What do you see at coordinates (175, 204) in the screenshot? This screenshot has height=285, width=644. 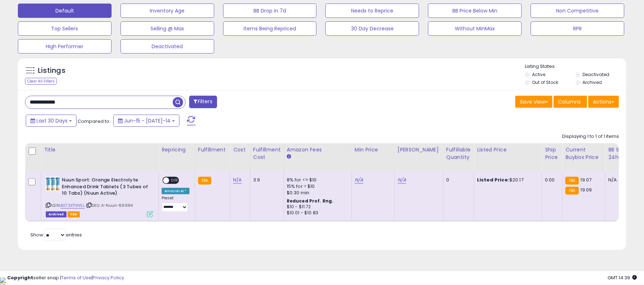 I see `div: Preset:` at bounding box center [175, 204].